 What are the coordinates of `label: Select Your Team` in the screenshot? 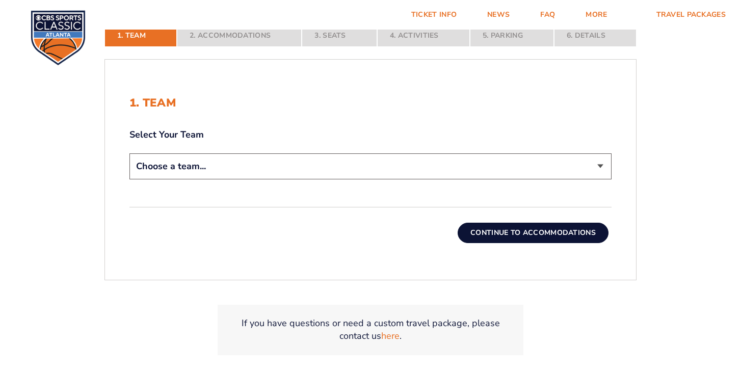 It's located at (371, 135).